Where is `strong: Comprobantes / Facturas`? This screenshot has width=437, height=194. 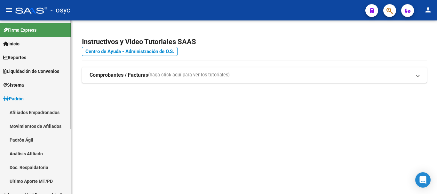
strong: Comprobantes / Facturas is located at coordinates (119, 75).